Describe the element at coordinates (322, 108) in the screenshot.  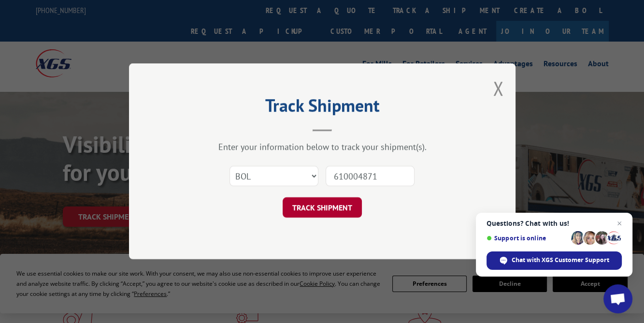
I see `h2: Track Shipment` at that location.